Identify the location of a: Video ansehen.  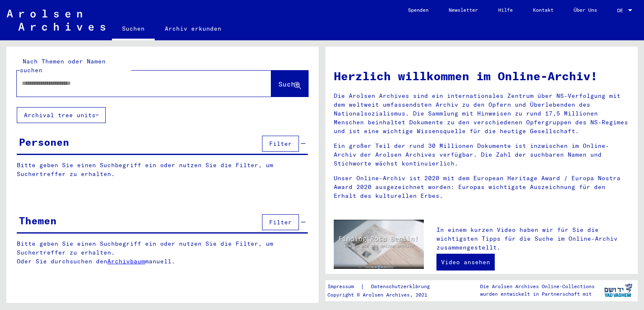
(465, 262).